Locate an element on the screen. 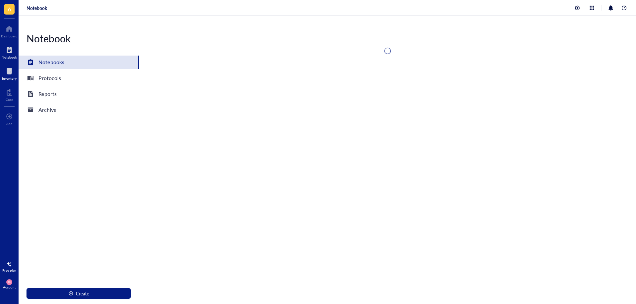 The height and width of the screenshot is (304, 636). div: Core is located at coordinates (9, 100).